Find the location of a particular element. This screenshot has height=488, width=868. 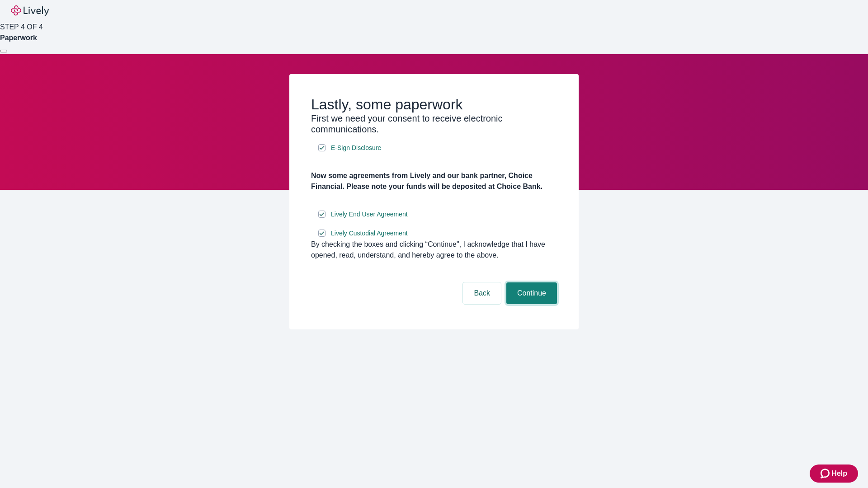

button: Back is located at coordinates (482, 293).